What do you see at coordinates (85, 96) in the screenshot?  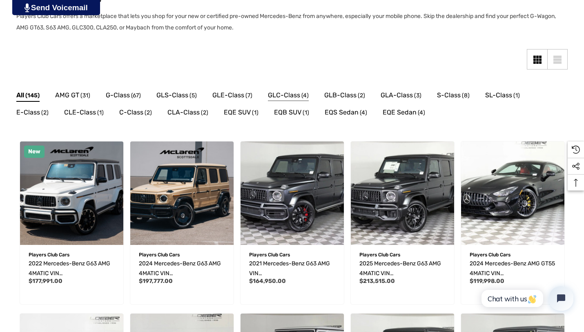 I see `span: (31)` at bounding box center [85, 96].